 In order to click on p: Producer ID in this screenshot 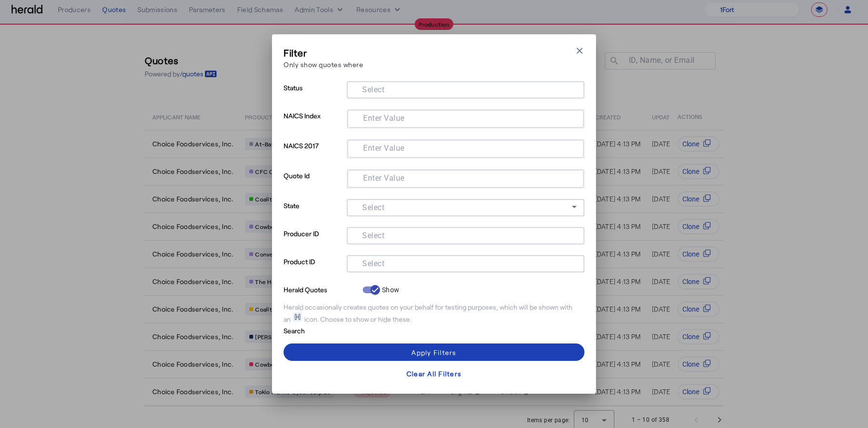, I will do `click(313, 241)`.